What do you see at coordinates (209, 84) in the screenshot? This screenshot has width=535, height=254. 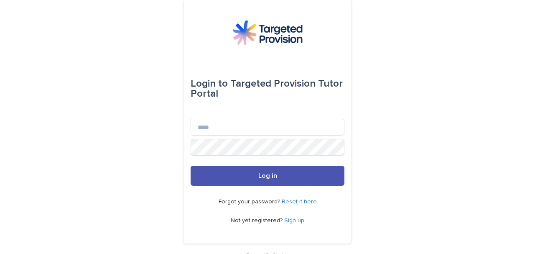 I see `span: Login to` at bounding box center [209, 84].